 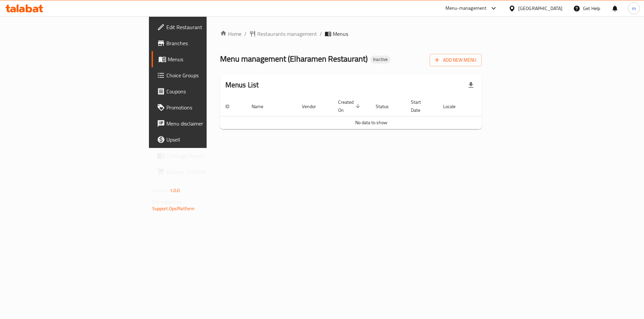 What do you see at coordinates (350, 106) in the screenshot?
I see `span: Created On` at bounding box center [350, 106].